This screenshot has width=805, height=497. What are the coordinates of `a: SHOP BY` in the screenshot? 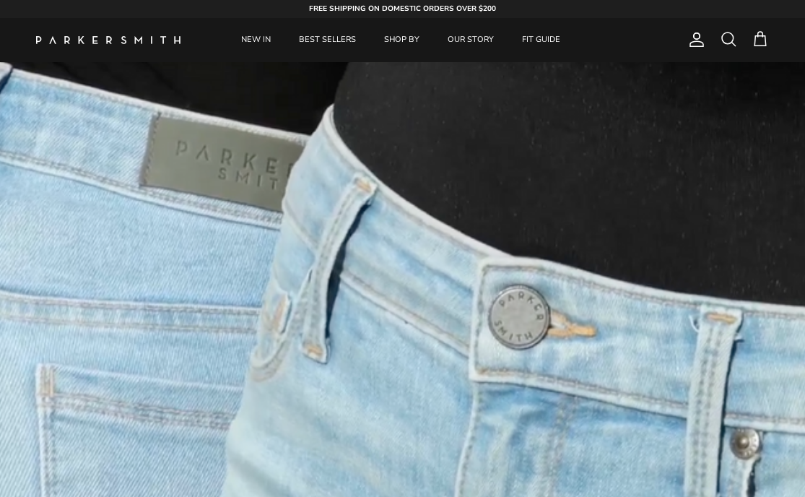 It's located at (402, 40).